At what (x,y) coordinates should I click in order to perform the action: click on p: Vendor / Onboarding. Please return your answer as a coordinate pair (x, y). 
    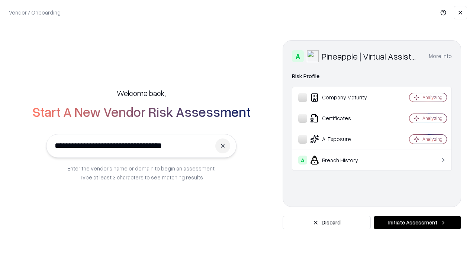
    Looking at the image, I should click on (35, 12).